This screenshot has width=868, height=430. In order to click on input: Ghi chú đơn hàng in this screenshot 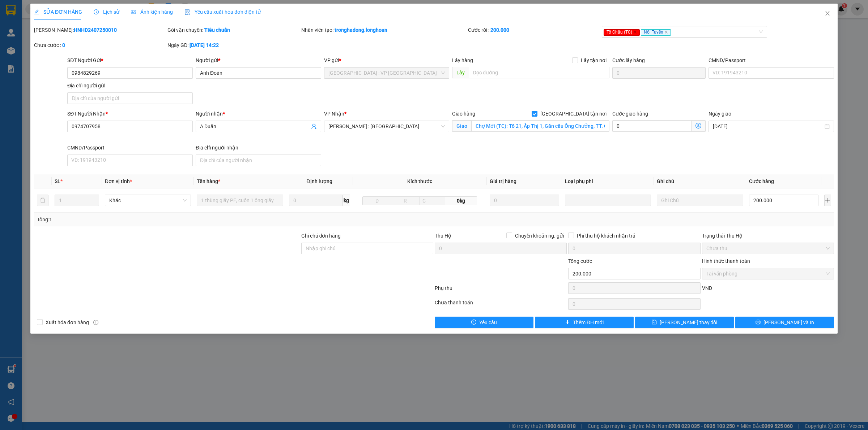, I will do `click(367, 248)`.